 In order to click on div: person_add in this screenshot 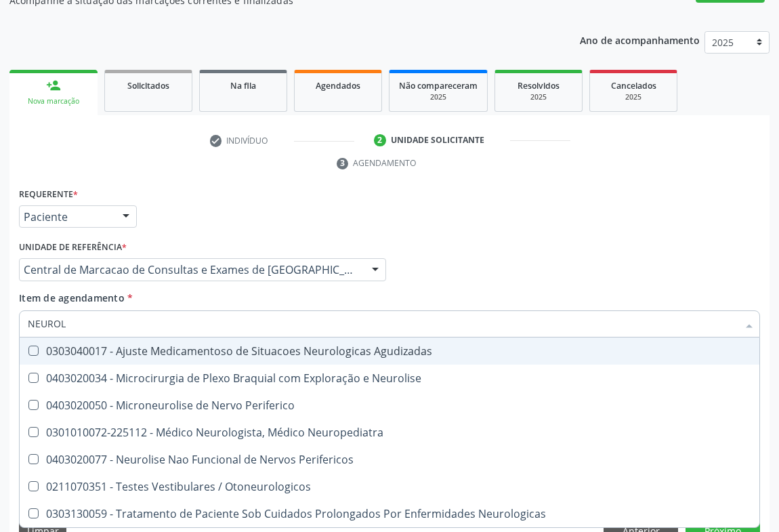, I will do `click(53, 85)`.